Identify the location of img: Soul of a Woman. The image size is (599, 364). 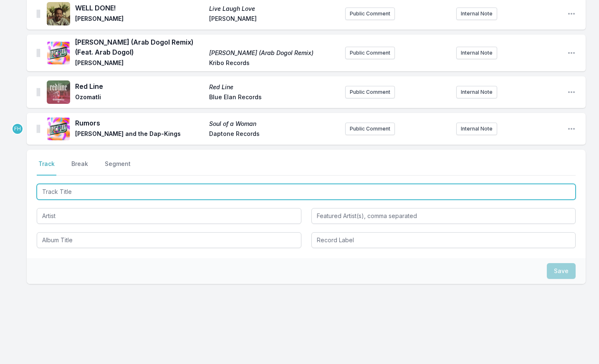
(59, 129).